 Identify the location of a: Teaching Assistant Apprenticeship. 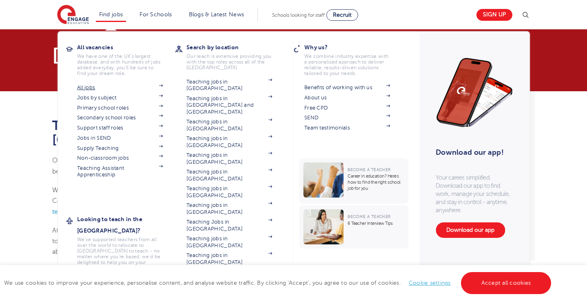
(120, 172).